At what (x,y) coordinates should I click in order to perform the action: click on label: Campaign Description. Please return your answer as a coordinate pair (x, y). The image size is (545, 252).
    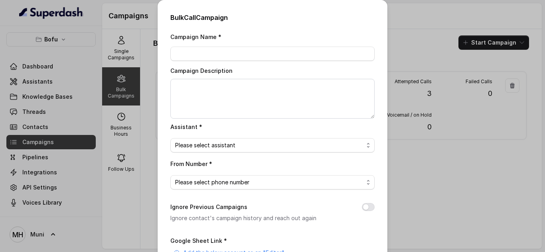
    Looking at the image, I should click on (201, 71).